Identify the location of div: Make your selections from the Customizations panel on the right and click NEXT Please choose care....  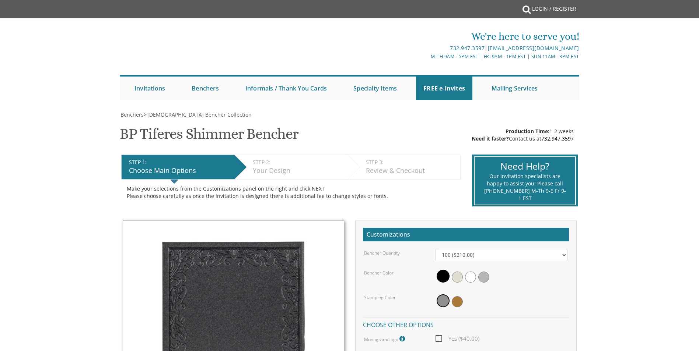
(291, 193).